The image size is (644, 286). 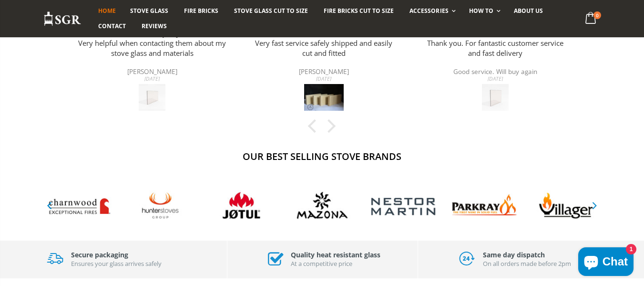 What do you see at coordinates (107, 11) in the screenshot?
I see `a: Home` at bounding box center [107, 11].